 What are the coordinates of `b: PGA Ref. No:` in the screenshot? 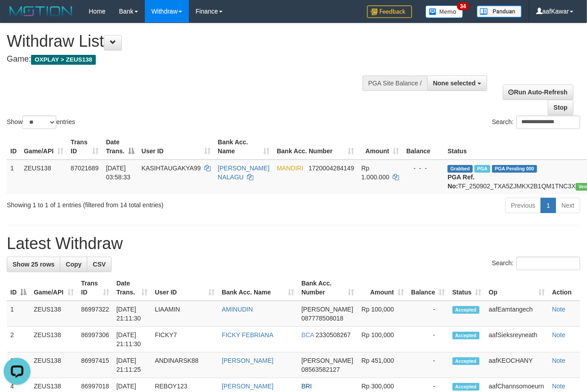 It's located at (461, 181).